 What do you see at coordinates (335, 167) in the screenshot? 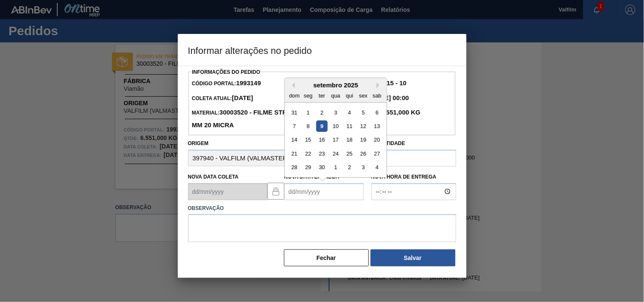
I see `div: Choose quarta-feira, 1 de outubro de 2025` at bounding box center [335, 167].